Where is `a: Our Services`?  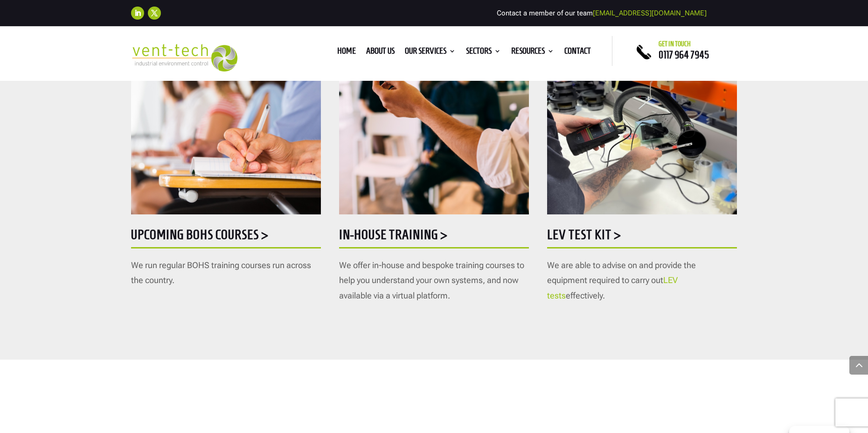
a: Our Services is located at coordinates (430, 53).